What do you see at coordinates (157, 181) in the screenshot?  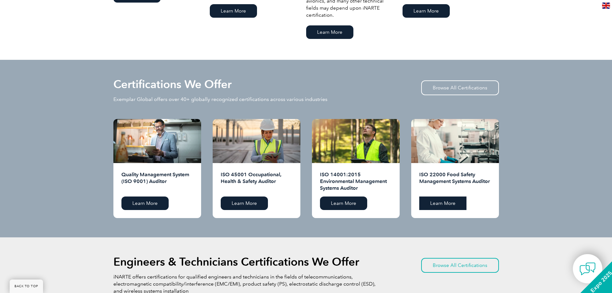 I see `h2: Quality Management System (ISO 9001) Auditor` at bounding box center [157, 181].